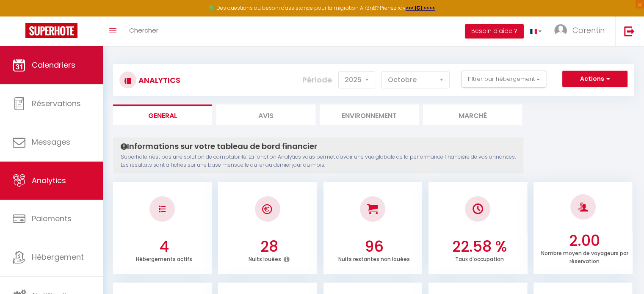  What do you see at coordinates (162, 209) in the screenshot?
I see `img: NO IMAGE` at bounding box center [162, 209].